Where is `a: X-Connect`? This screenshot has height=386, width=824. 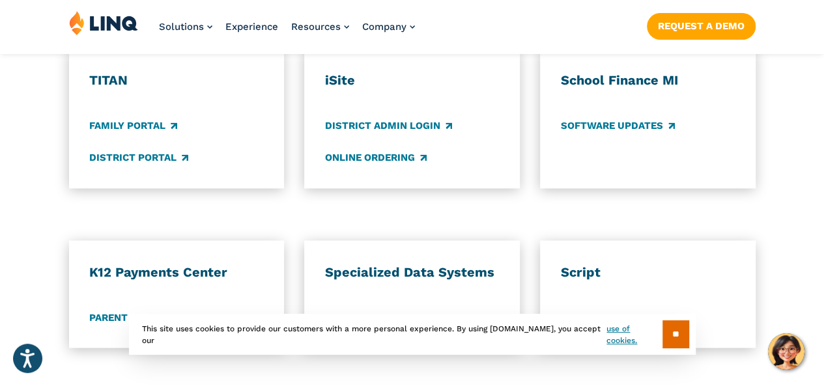 a: X-Connect is located at coordinates (359, 317).